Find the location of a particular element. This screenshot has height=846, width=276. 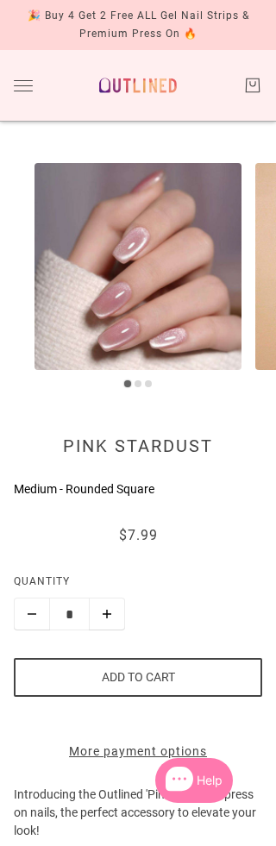

a: Cart is located at coordinates (253, 85).